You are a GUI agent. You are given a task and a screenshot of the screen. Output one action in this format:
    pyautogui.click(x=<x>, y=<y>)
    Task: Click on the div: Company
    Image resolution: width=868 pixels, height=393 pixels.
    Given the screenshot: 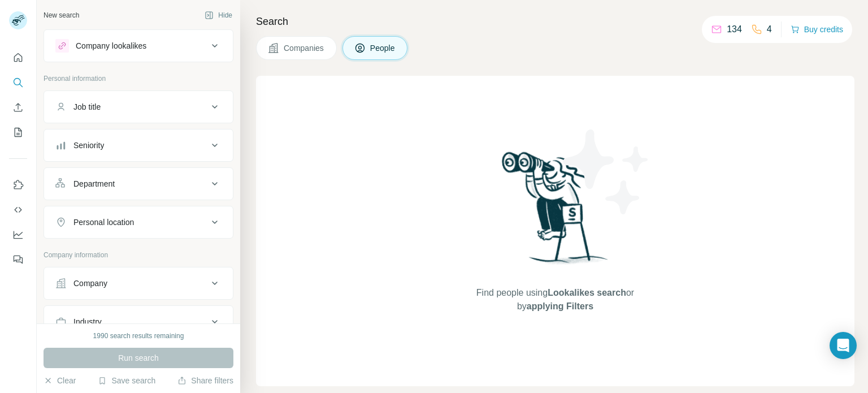 What is the action you would take?
    pyautogui.click(x=91, y=283)
    